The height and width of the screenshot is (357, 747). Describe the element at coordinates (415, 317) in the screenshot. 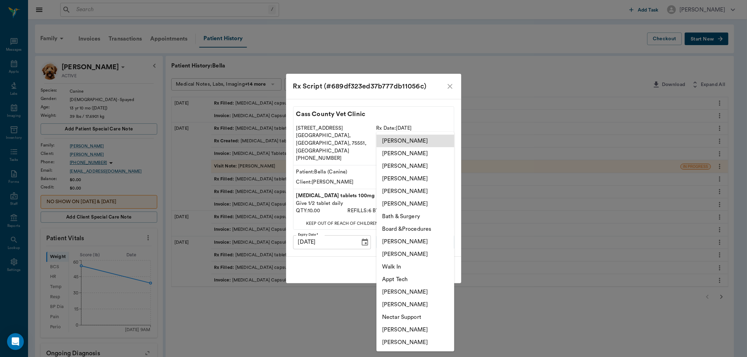

I see `li: Nectar Support` at that location.